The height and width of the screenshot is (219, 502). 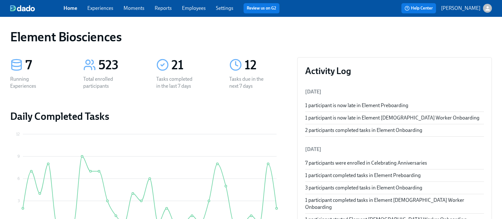 I want to click on a: Home, so click(x=70, y=8).